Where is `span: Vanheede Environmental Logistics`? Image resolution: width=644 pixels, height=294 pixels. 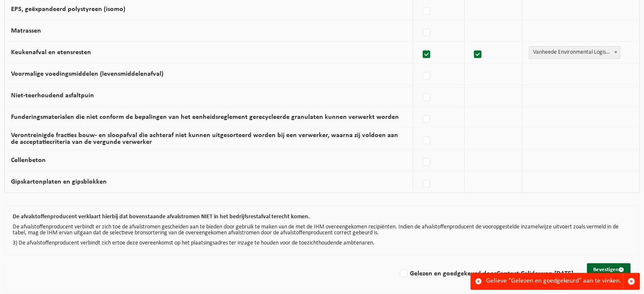
span: Vanheede Environmental Logistics is located at coordinates (574, 52).